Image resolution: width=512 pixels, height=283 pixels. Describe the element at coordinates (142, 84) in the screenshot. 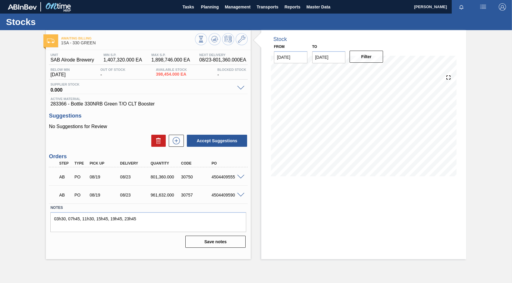

I see `span: Supplier Stock` at that location.